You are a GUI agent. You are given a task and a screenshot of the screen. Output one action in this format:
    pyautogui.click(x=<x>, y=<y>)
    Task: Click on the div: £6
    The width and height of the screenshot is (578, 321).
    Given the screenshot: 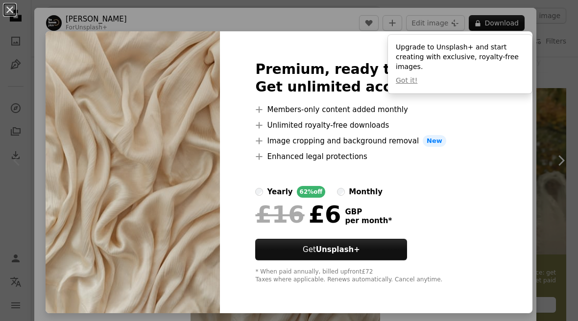 What is the action you would take?
    pyautogui.click(x=298, y=215)
    